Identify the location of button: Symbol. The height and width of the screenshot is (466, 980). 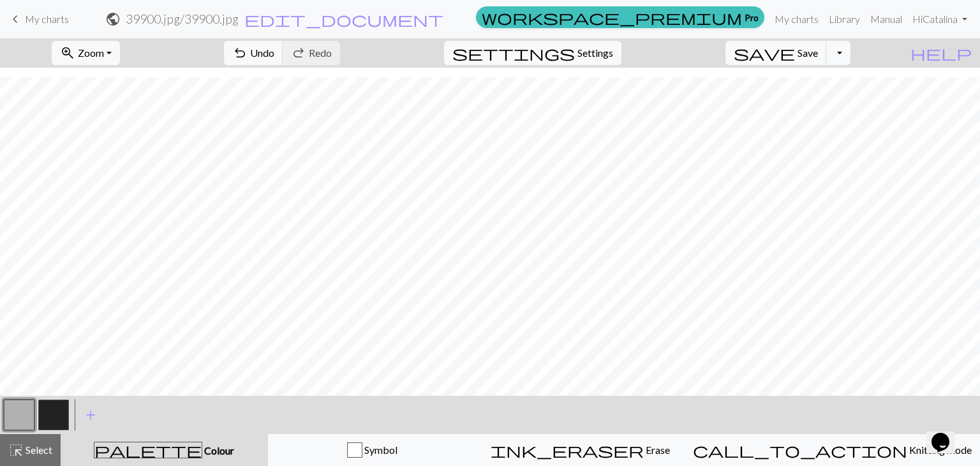
(372, 450).